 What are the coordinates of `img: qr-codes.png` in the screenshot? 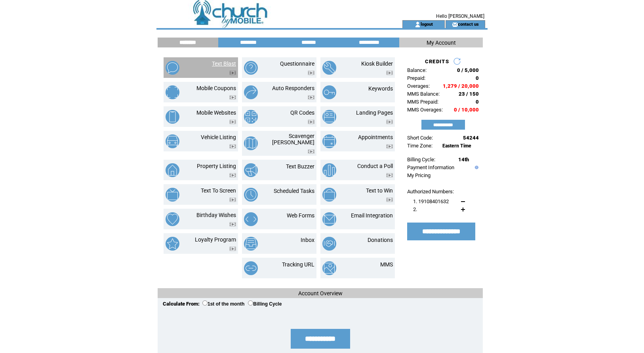 It's located at (251, 117).